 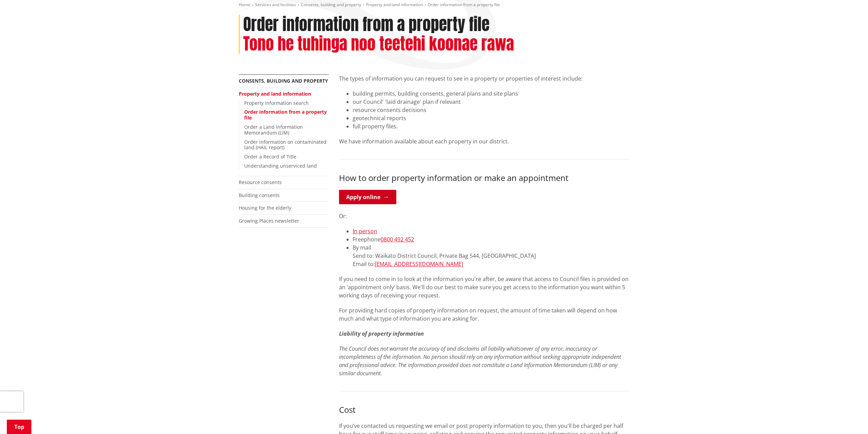 I want to click on p: The types of information you can request to see in a property or properties of interest include:, so click(x=485, y=79).